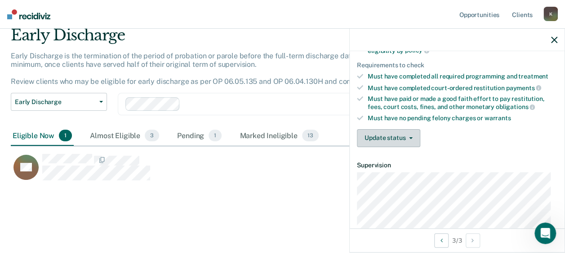 This screenshot has height=253, width=565. What do you see at coordinates (29, 14) in the screenshot?
I see `img: Recidiviz` at bounding box center [29, 14].